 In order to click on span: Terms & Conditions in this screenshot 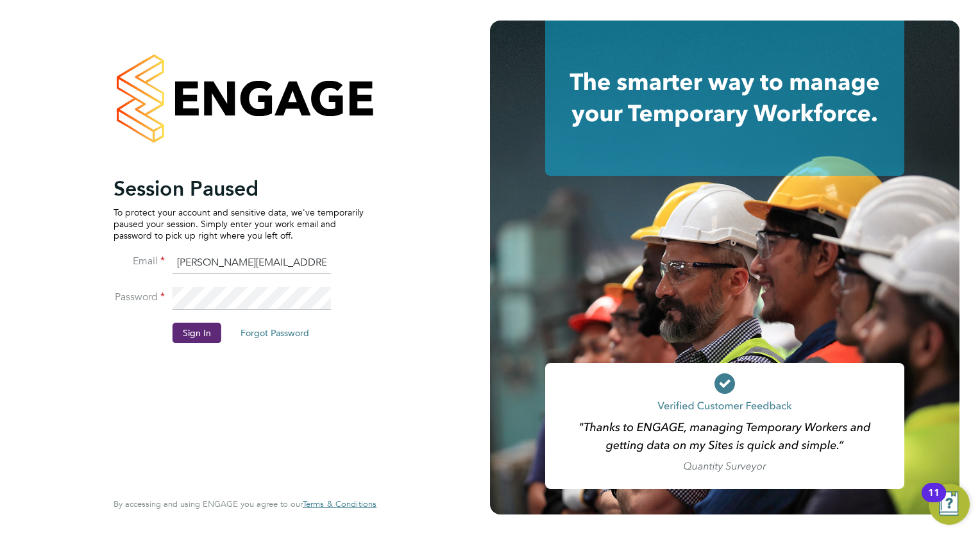, I will do `click(339, 504)`.